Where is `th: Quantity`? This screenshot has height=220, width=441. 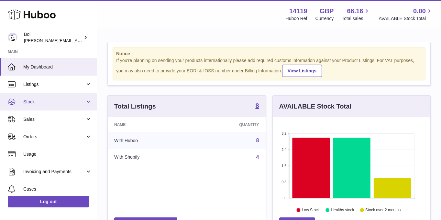 th: Quantity is located at coordinates (229, 125).